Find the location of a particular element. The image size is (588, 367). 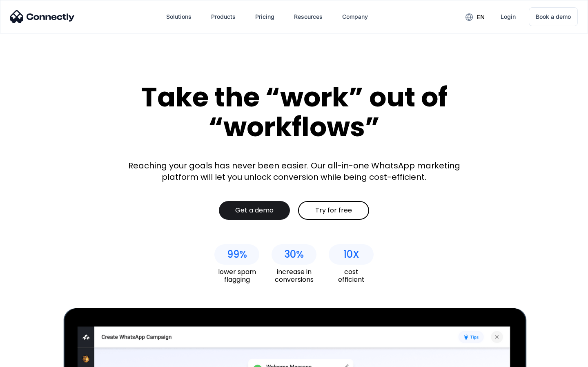

div: Products is located at coordinates (223, 17).